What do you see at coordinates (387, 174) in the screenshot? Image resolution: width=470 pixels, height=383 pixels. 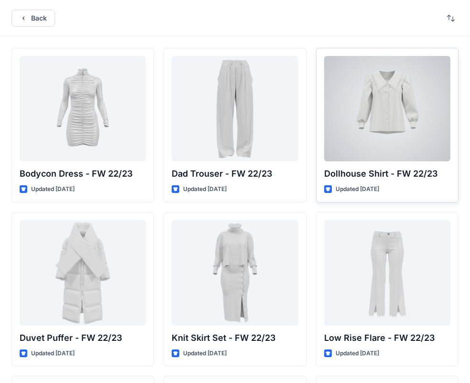 I see `p: Dollhouse Shirt - FW 22/23` at bounding box center [387, 174].